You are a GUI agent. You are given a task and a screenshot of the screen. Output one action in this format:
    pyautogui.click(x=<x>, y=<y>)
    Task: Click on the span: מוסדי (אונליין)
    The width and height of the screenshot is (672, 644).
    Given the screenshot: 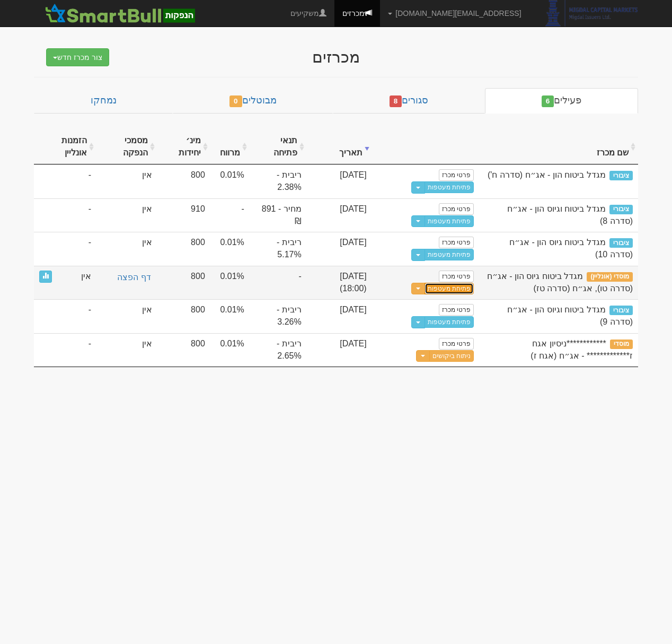 What is the action you would take?
    pyautogui.click(x=610, y=277)
    